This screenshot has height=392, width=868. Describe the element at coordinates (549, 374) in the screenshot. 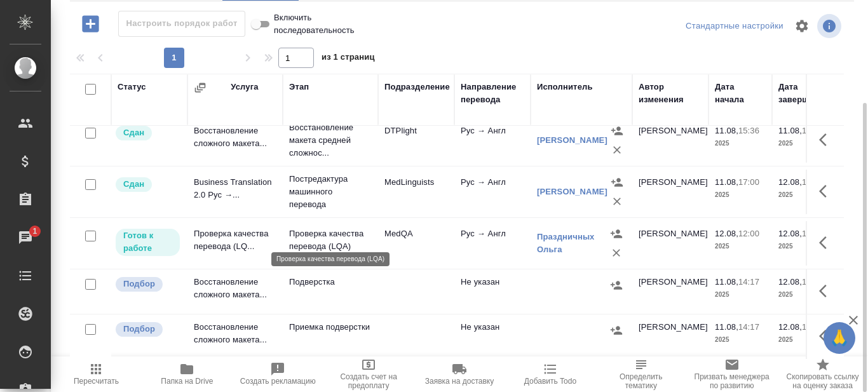

I see `button: Добавить Todo` at that location.